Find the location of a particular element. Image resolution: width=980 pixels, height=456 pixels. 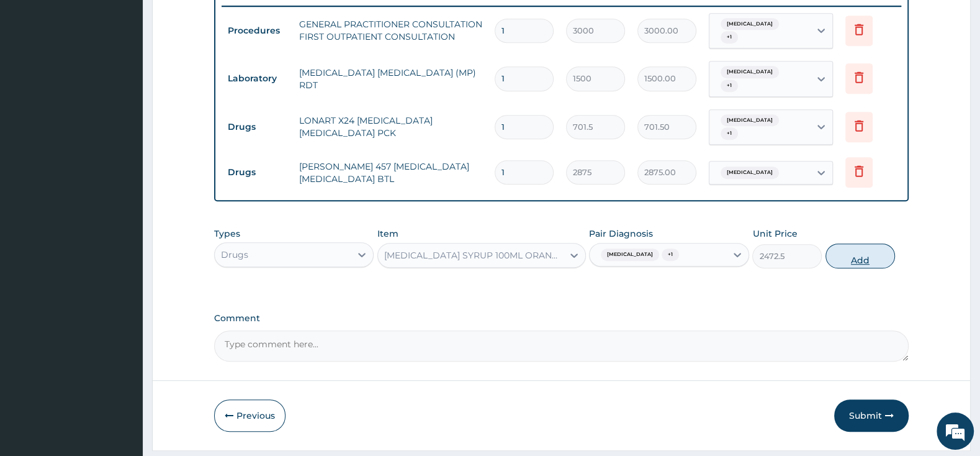

div: Chat with us now is located at coordinates (137, 78).